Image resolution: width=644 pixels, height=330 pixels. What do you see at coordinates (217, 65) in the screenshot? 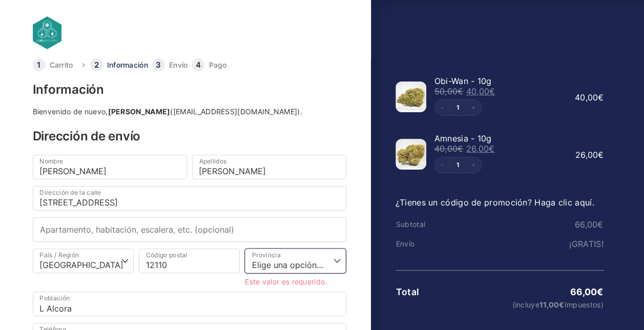
I see `a: Pago` at bounding box center [217, 65].